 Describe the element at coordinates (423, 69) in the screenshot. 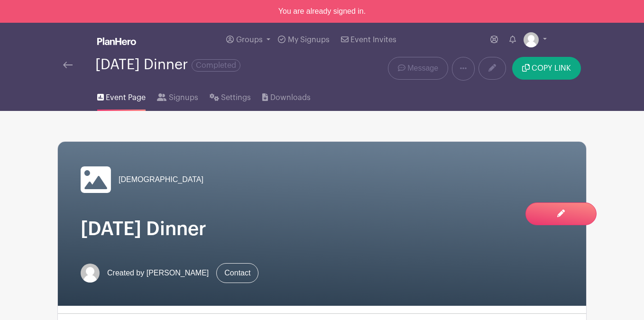

I see `span: Message` at that location.